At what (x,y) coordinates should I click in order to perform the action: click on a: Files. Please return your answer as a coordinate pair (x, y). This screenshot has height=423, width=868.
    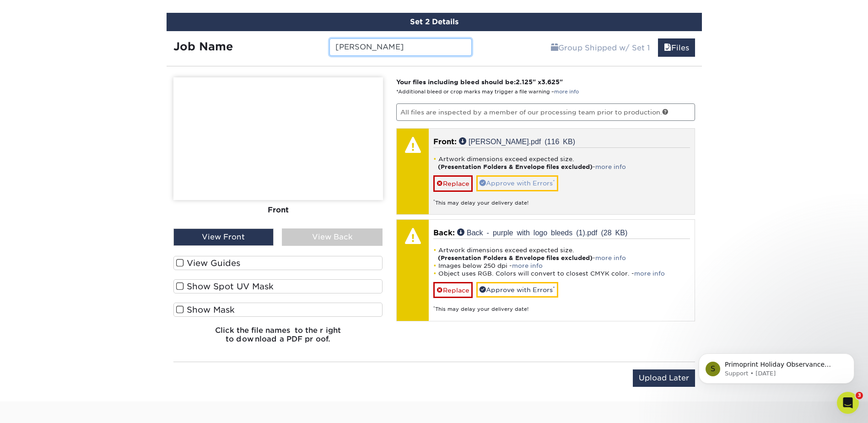
    Looking at the image, I should click on (677, 48).